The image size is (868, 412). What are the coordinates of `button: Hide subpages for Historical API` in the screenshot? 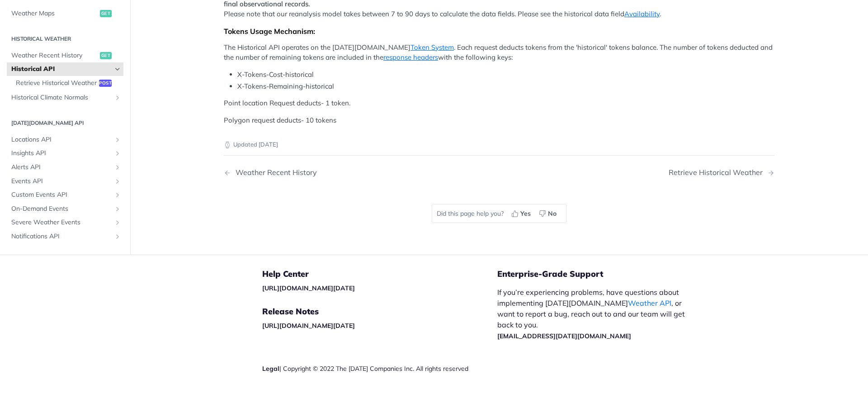 It's located at (118, 69).